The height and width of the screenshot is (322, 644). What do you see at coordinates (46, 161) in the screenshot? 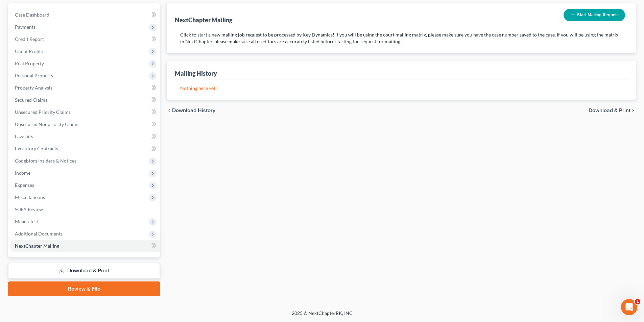
I see `span: Codebtors Insiders & Notices` at bounding box center [46, 161].